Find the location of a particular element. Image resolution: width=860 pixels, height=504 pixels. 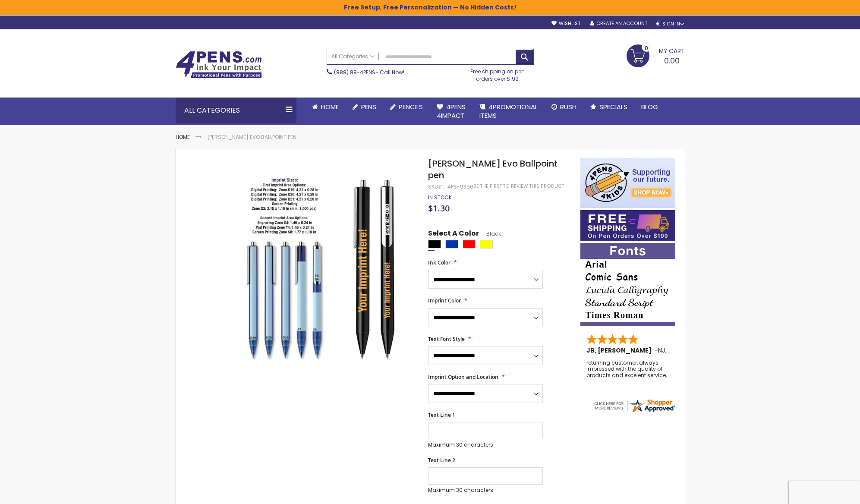

span: $1.30 is located at coordinates (438, 208).